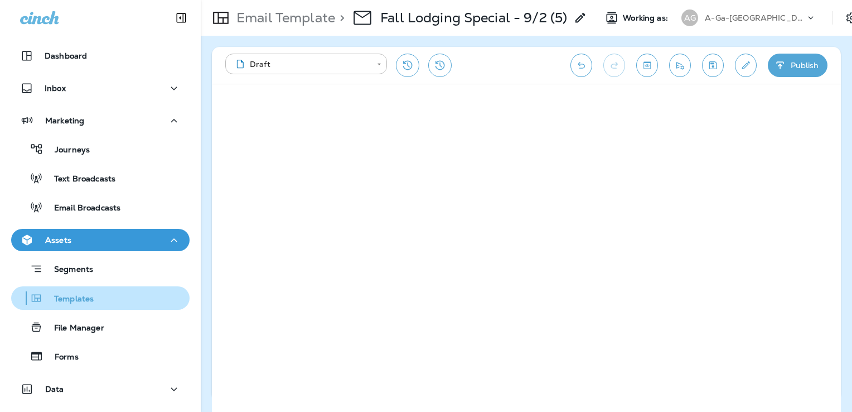  I want to click on div: AG, so click(690, 18).